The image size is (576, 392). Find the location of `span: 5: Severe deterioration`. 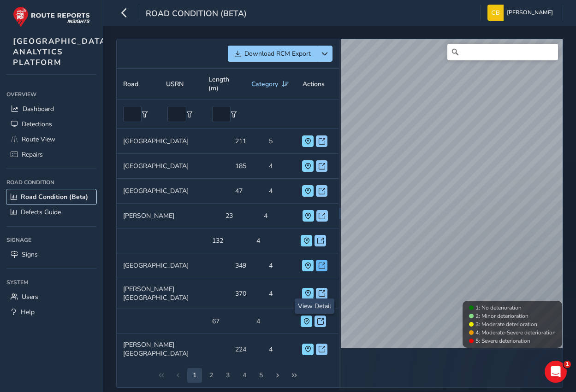

span: 5: Severe deterioration is located at coordinates (503, 341).